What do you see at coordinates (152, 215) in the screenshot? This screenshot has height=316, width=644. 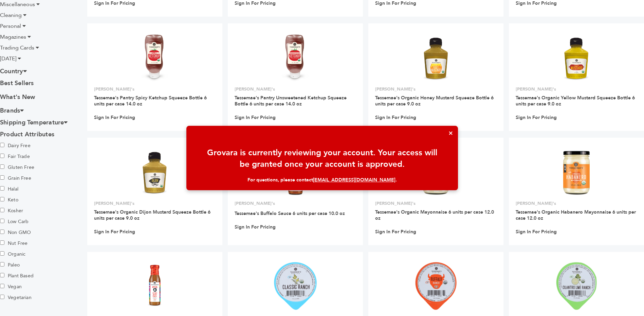 I see `a: Tessemae's Organic Dijon Mustard Squeeze Bottle 6 units per case 9.0 oz` at bounding box center [152, 215].